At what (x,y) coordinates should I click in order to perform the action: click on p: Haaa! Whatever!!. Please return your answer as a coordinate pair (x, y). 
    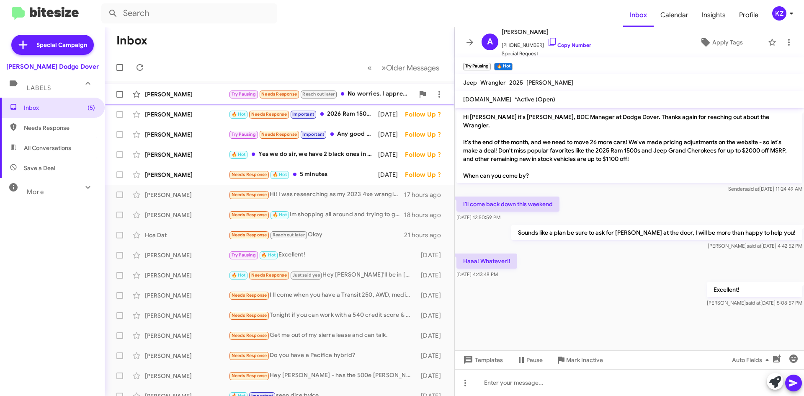
    Looking at the image, I should click on (486, 261).